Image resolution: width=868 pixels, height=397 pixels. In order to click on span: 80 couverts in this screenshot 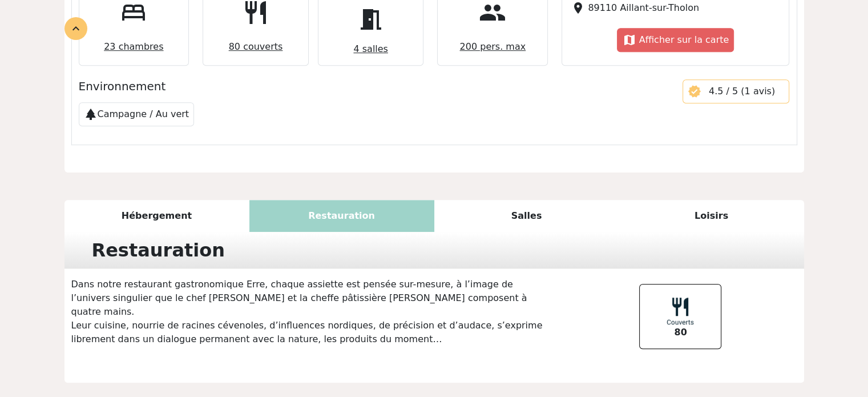, I will do `click(255, 47)`.